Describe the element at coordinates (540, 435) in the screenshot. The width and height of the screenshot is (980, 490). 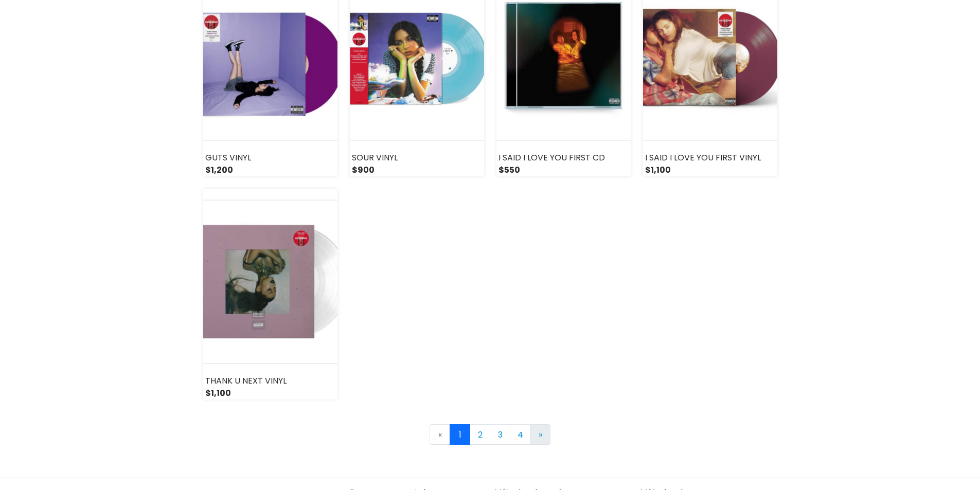
I see `a: Next` at that location.